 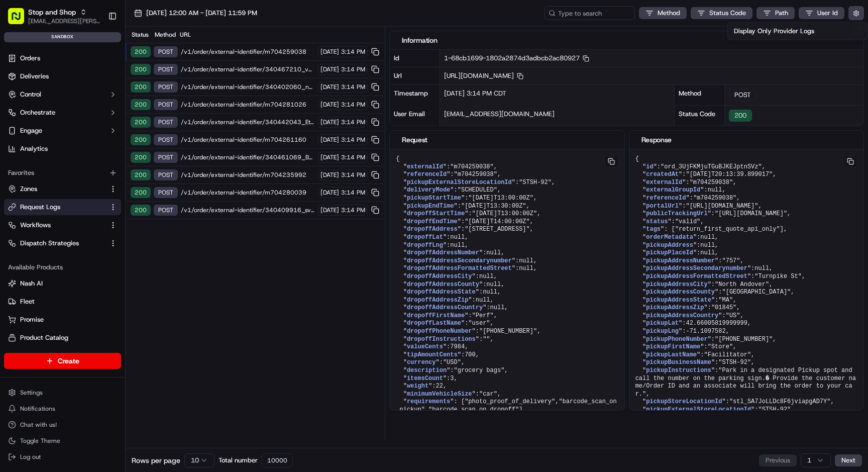 What do you see at coordinates (62, 284) in the screenshot?
I see `button: Nash AI` at bounding box center [62, 284].